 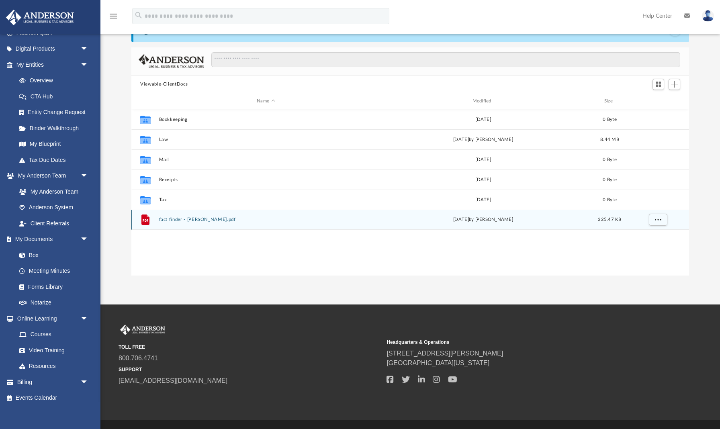 What do you see at coordinates (51, 319) in the screenshot?
I see `a: Online Learningarrow_drop_down` at bounding box center [51, 319].